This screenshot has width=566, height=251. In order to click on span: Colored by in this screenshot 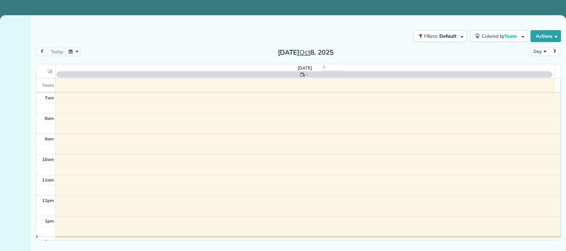, I will do `click(500, 36)`.